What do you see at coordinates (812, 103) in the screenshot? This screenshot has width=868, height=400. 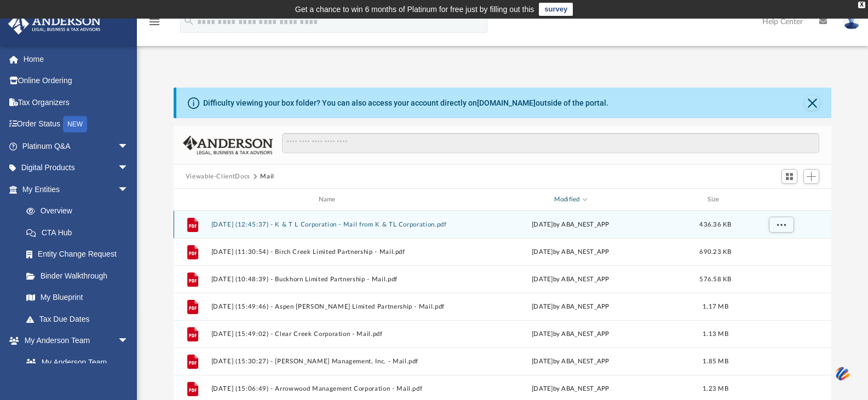 I see `button: Close` at bounding box center [812, 103].